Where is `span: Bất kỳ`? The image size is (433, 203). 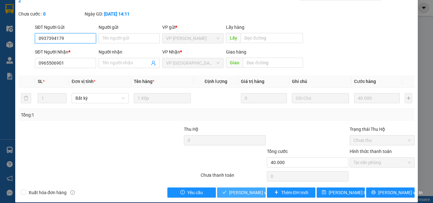 span: Bất kỳ is located at coordinates (100, 98).